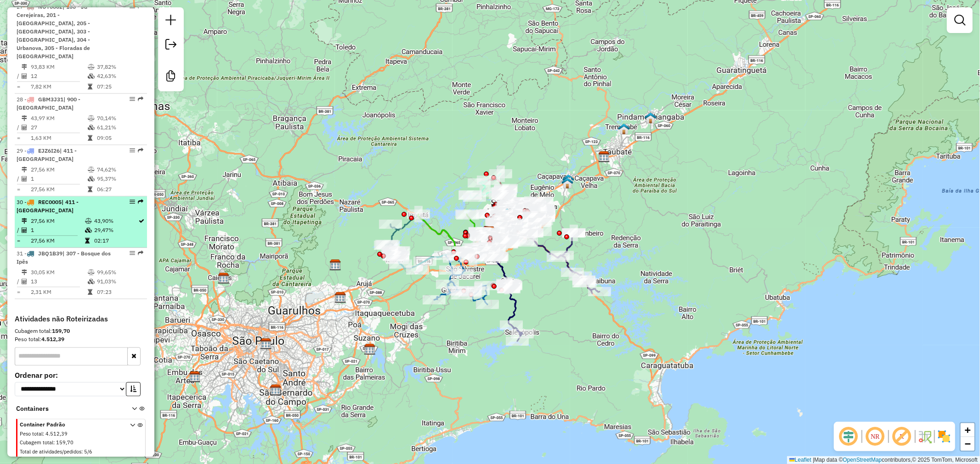  What do you see at coordinates (651, 118) in the screenshot?
I see `img: Pindamonhangaba` at bounding box center [651, 118].